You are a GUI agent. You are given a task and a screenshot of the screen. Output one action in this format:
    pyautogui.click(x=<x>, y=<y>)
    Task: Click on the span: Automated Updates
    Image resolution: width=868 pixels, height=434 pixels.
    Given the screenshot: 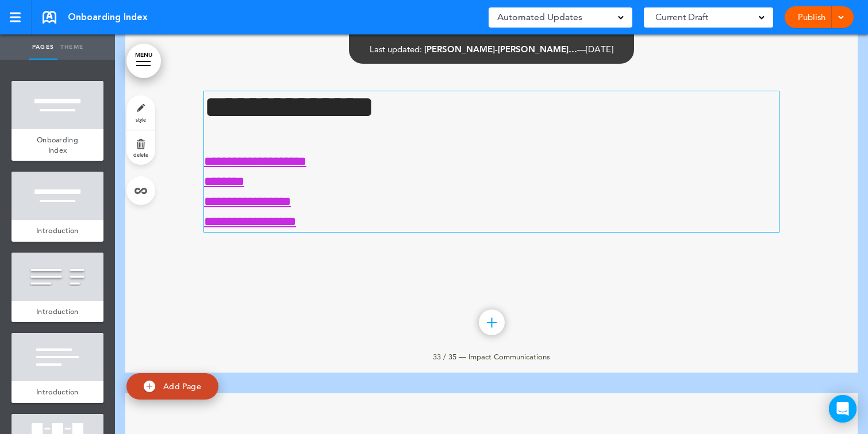 What is the action you would take?
    pyautogui.click(x=540, y=17)
    